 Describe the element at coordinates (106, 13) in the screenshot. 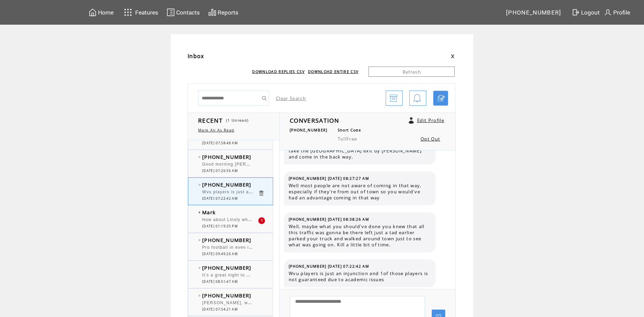

I see `span: Home` at that location.